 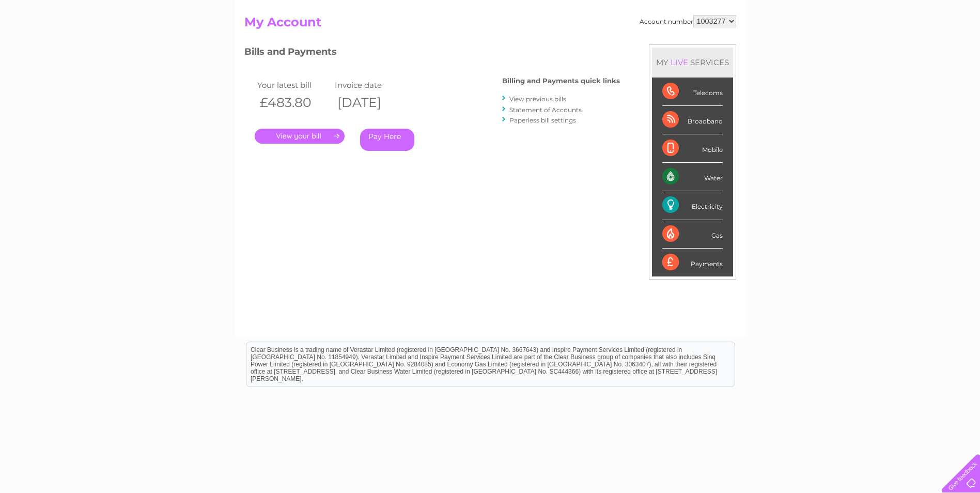 I want to click on div: Account number, so click(x=688, y=21).